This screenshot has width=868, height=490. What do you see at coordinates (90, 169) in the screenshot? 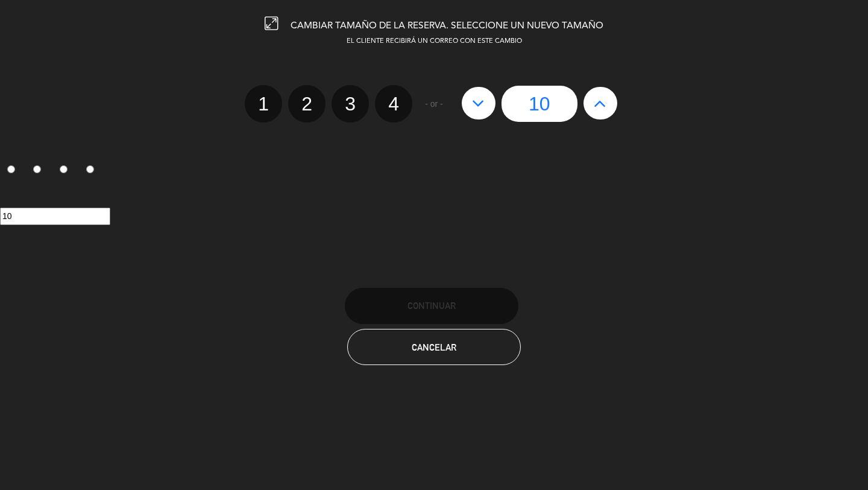
I see `input: 4` at bounding box center [90, 169].